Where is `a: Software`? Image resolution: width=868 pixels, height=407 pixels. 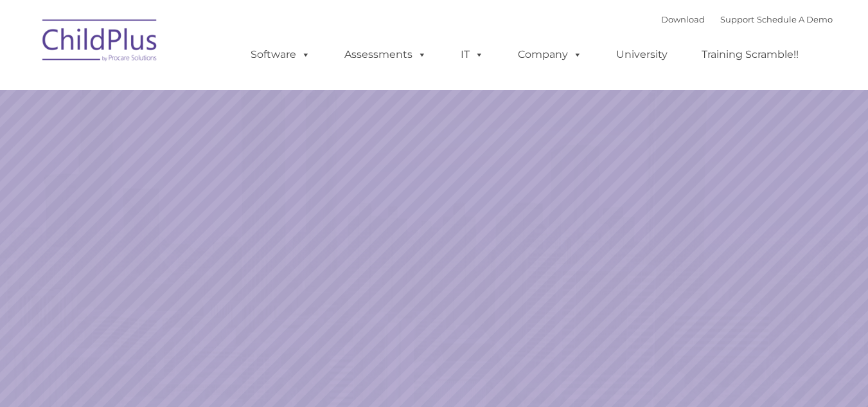
a: Software is located at coordinates (280, 55).